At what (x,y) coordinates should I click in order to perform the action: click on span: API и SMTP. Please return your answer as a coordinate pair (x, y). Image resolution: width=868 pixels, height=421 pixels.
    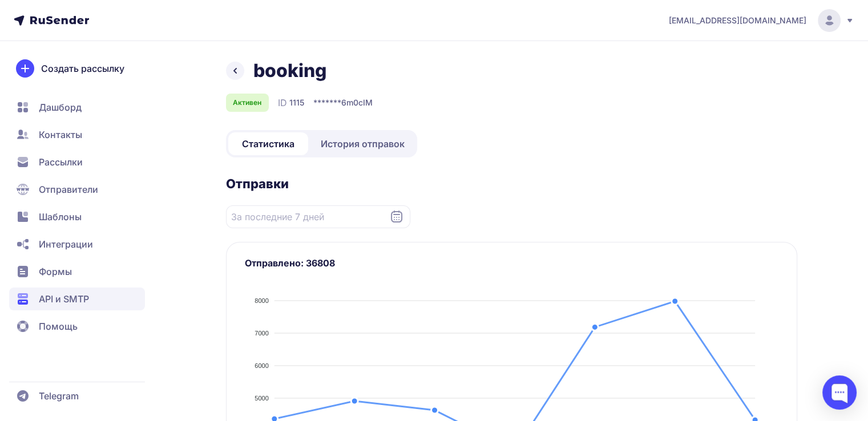
    Looking at the image, I should click on (64, 299).